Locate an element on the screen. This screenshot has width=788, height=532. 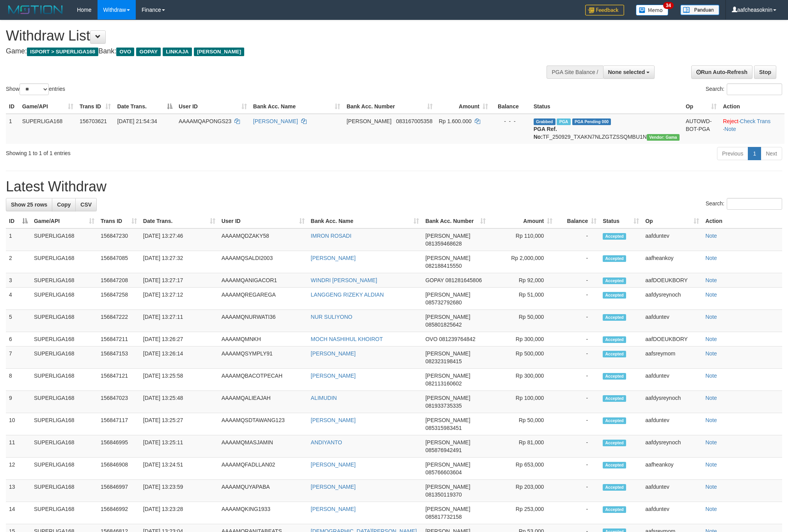
th: Op: activate to sort column ascending is located at coordinates (672, 221).